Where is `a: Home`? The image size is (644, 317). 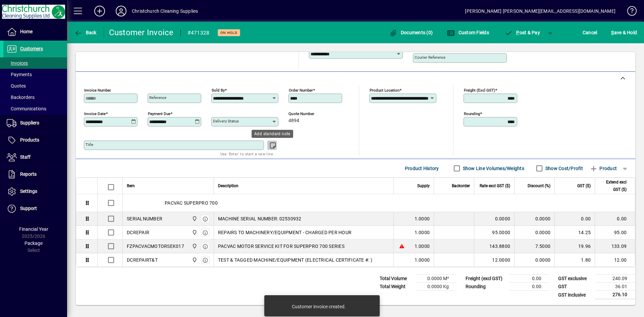
a: Home is located at coordinates (35, 32).